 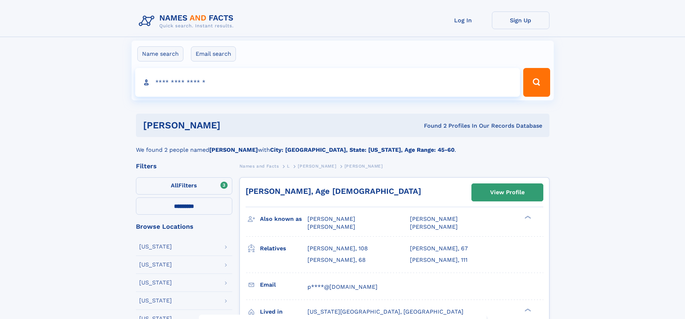 I want to click on h3: Email, so click(x=284, y=285).